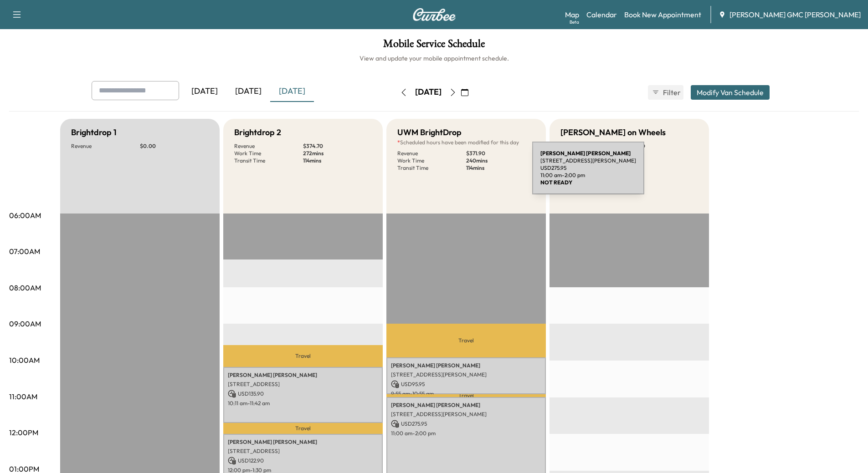 This screenshot has width=868, height=473. Describe the element at coordinates (25, 216) in the screenshot. I see `p: 06:00AM` at that location.